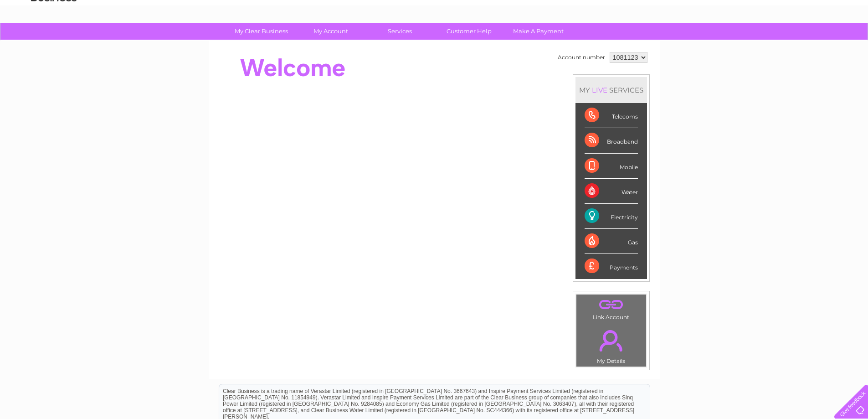 The image size is (868, 419). I want to click on div: Broadband, so click(611, 141).